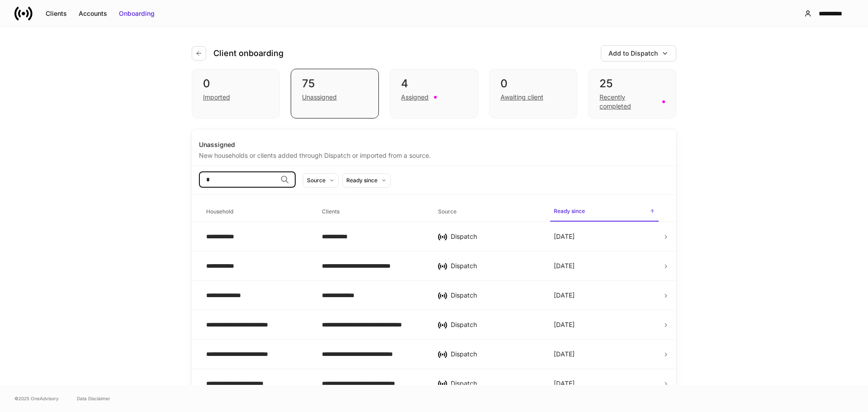 Image resolution: width=868 pixels, height=412 pixels. Describe the element at coordinates (366, 181) in the screenshot. I see `button: Ready since` at that location.